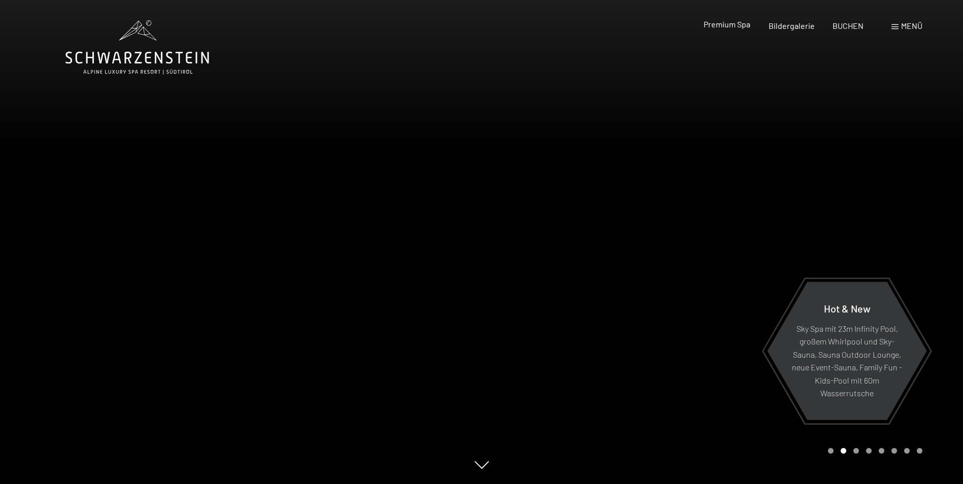 The width and height of the screenshot is (963, 484). I want to click on span: Premium Spa, so click(727, 24).